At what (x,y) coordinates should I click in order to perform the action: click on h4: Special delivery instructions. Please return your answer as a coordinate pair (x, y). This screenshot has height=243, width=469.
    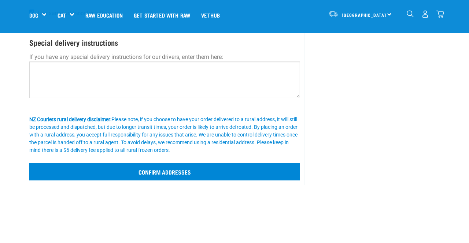
    Looking at the image, I should click on (165, 42).